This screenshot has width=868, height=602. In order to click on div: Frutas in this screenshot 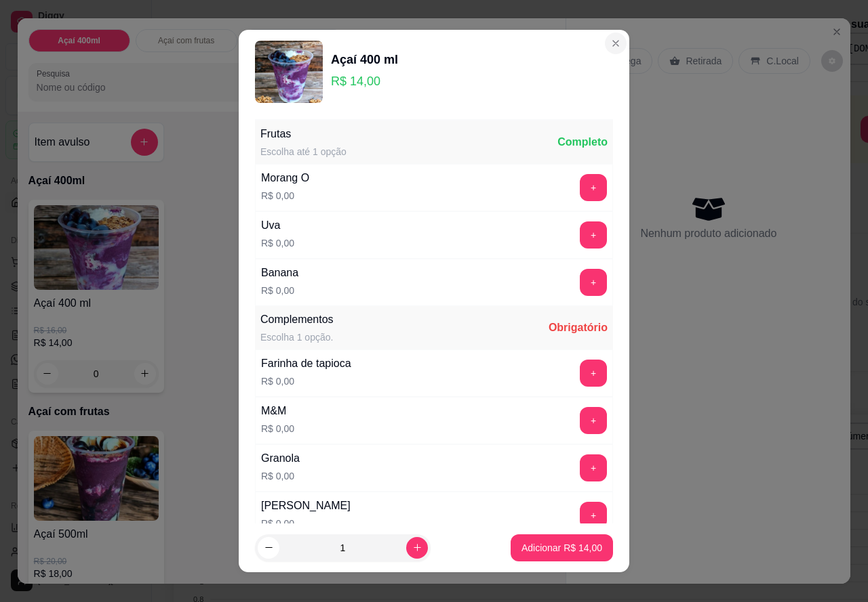, I will do `click(303, 134)`.